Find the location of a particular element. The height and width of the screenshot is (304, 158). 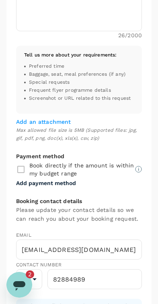

div: +65 is located at coordinates (29, 279).